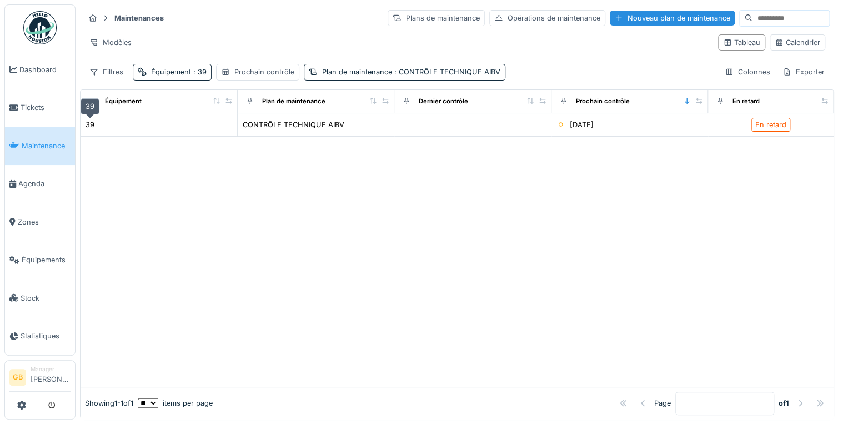 The width and height of the screenshot is (843, 424). What do you see at coordinates (199, 72) in the screenshot?
I see `span: : 39` at bounding box center [199, 72].